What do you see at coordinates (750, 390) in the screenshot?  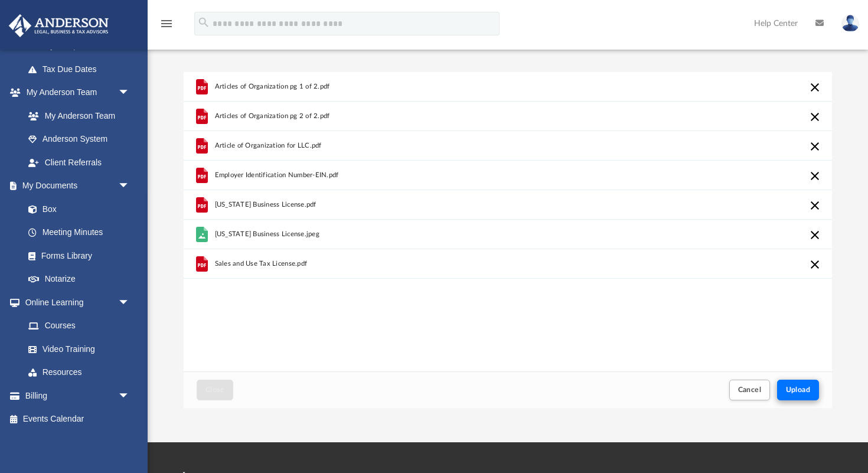 I see `button: Cancel` at bounding box center [750, 390].